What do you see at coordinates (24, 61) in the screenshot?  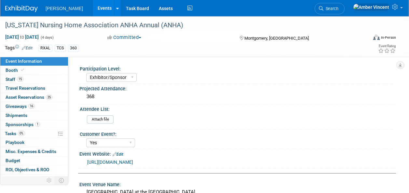 I see `span: Event Information` at bounding box center [24, 61].